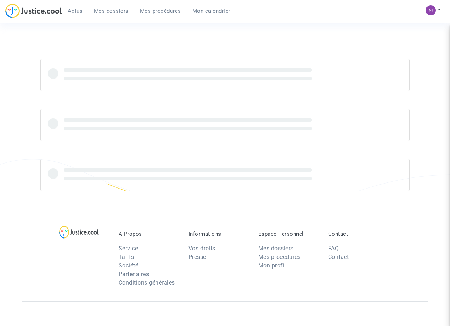  Describe the element at coordinates (334, 248) in the screenshot. I see `a: FAQ` at that location.